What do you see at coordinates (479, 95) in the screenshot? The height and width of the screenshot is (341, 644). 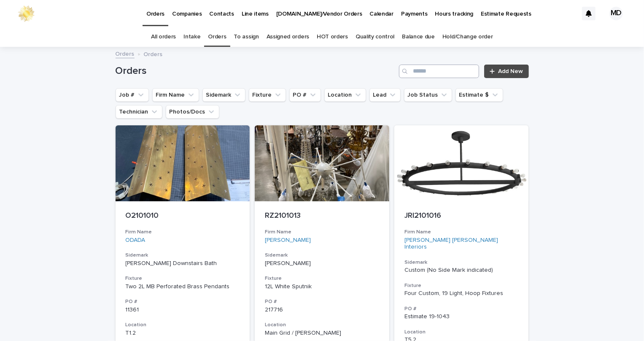 I see `button: Estimate $` at bounding box center [479, 95].